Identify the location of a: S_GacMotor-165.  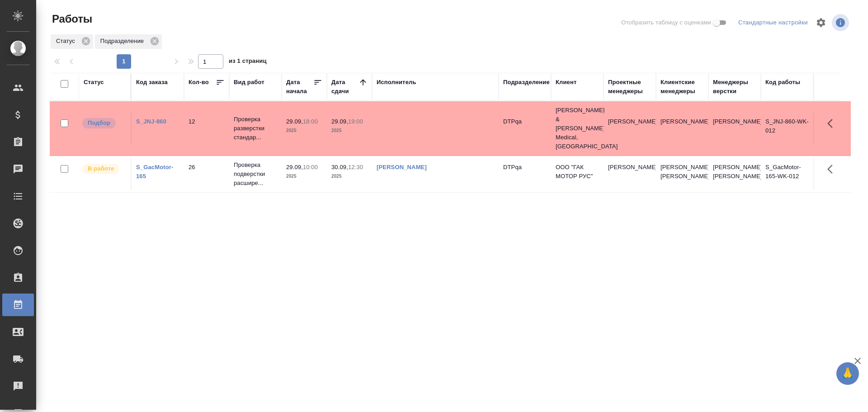
(155, 171).